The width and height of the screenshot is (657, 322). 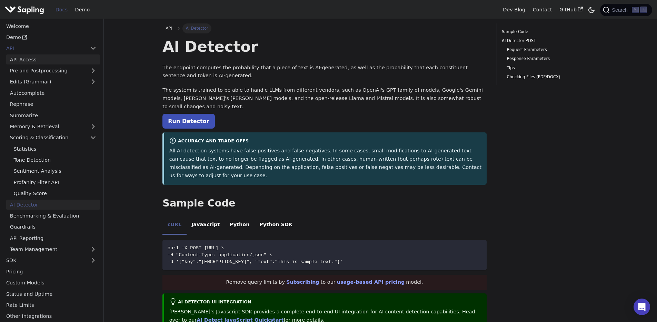 What do you see at coordinates (55, 193) in the screenshot?
I see `a: Quality Score` at bounding box center [55, 193].